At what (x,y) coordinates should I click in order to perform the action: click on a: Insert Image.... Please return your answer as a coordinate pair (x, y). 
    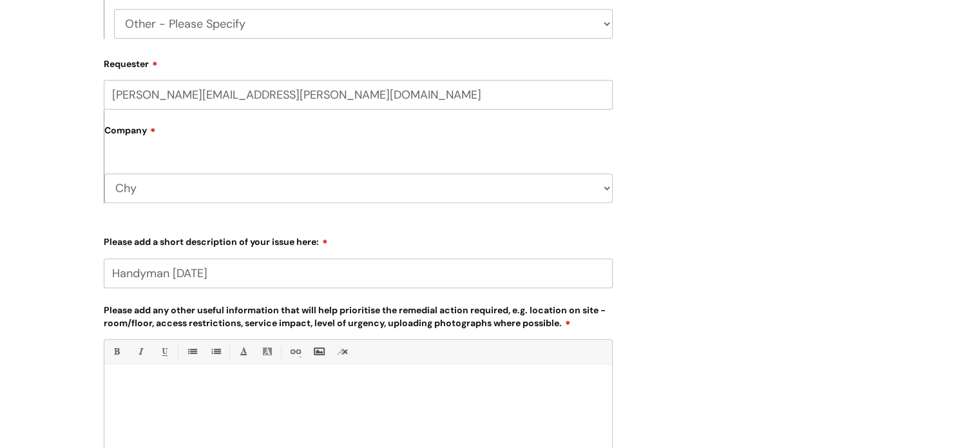
    Looking at the image, I should click on (318, 351).